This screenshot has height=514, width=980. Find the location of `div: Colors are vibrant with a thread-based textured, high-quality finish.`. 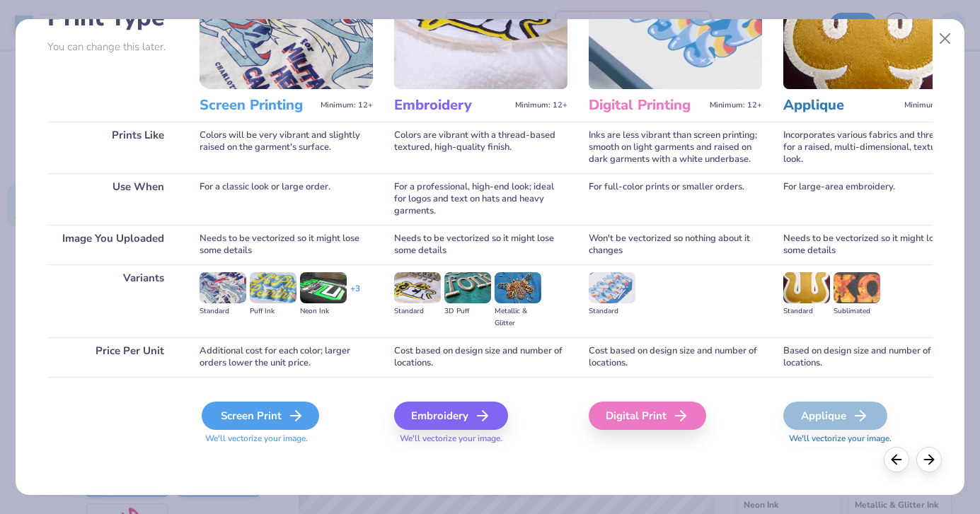

div: Colors are vibrant with a thread-based textured, high-quality finish. is located at coordinates (480, 147).